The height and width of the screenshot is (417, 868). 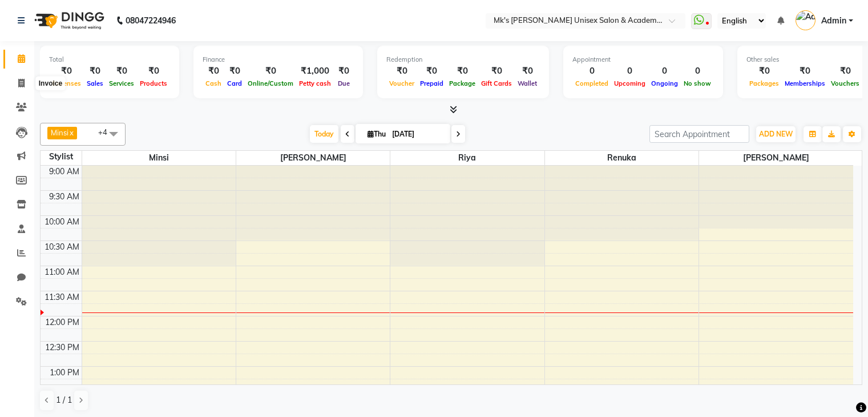 What do you see at coordinates (68, 21) in the screenshot?
I see `img: logo` at bounding box center [68, 21].